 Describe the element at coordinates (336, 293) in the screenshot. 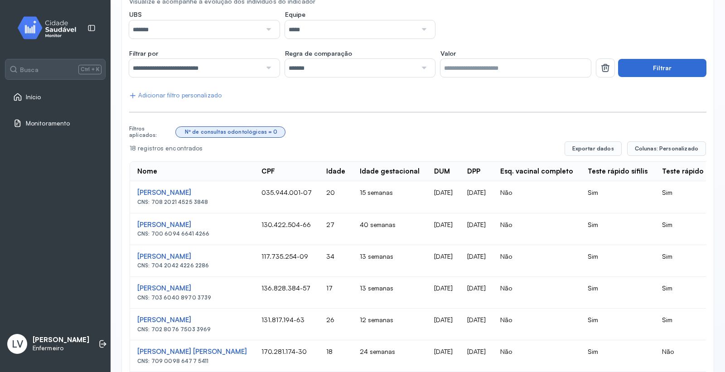

I see `td: 17` at that location.